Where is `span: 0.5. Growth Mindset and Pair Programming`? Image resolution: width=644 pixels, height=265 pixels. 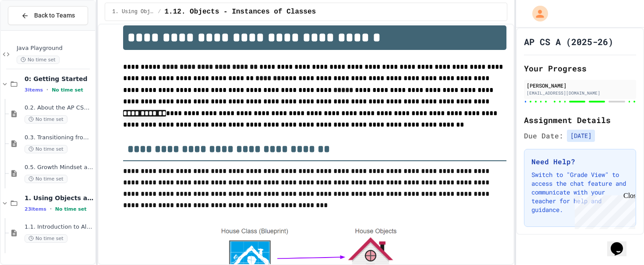
span: 0.5. Growth Mindset and Pair Programming is located at coordinates (59, 168).